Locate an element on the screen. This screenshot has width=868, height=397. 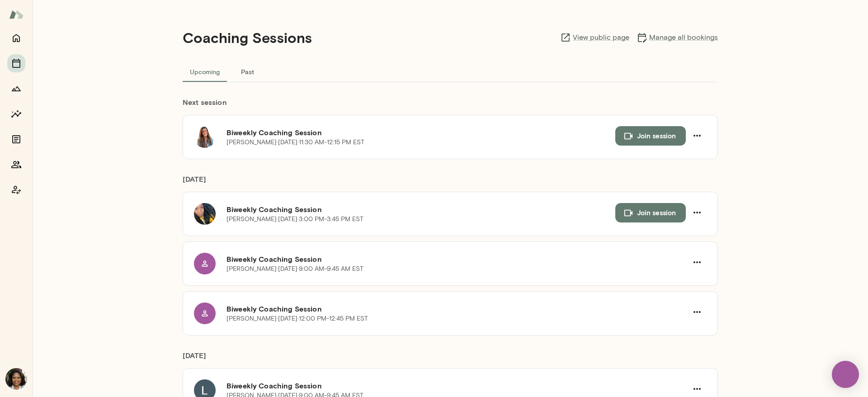
button: Past is located at coordinates (247, 72).